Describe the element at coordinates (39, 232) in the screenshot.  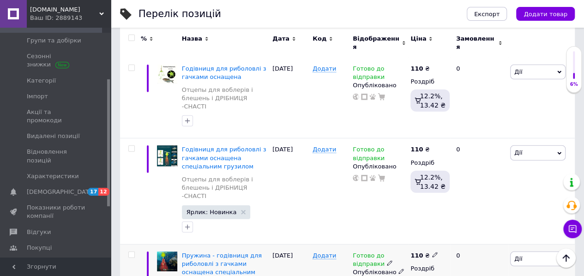
I see `span: Відгуки` at that location.